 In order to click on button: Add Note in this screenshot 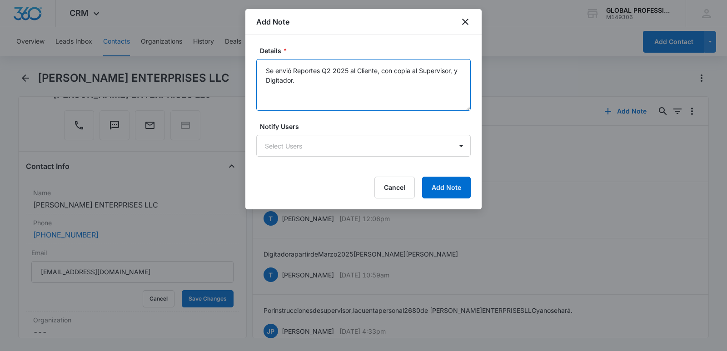, I will do `click(446, 188)`.